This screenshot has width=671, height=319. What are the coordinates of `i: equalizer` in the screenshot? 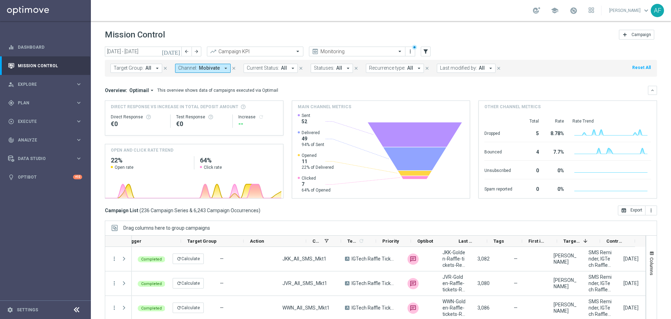 It's located at (11, 47).